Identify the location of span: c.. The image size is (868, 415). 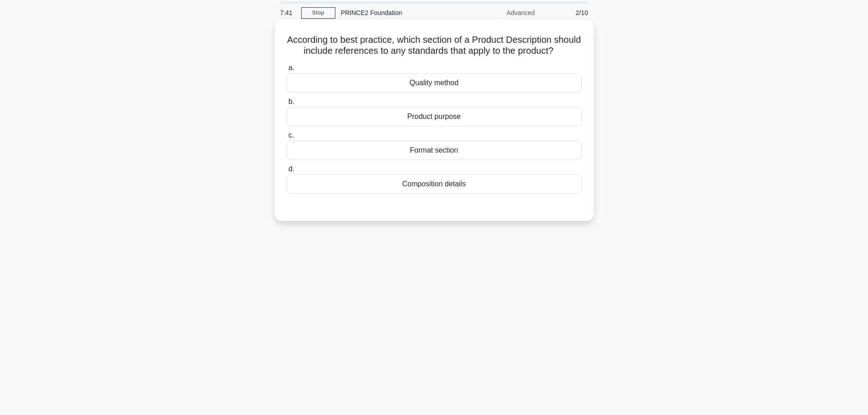
(291, 135).